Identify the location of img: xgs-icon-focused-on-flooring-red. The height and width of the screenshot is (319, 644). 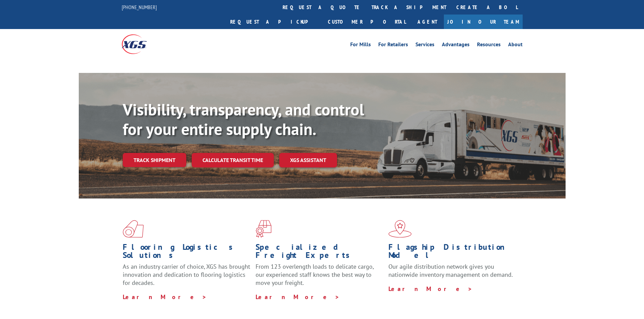
(264, 229).